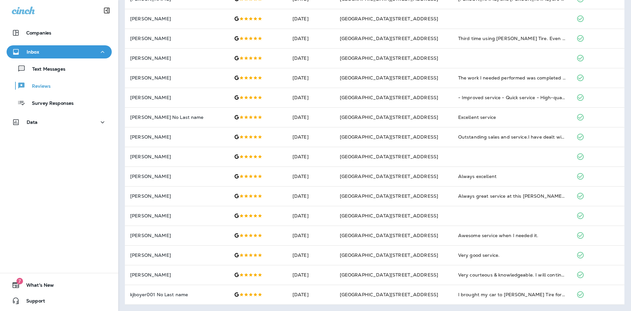 The height and width of the screenshot is (311, 631). Describe the element at coordinates (59, 285) in the screenshot. I see `button: 7What's New` at that location.